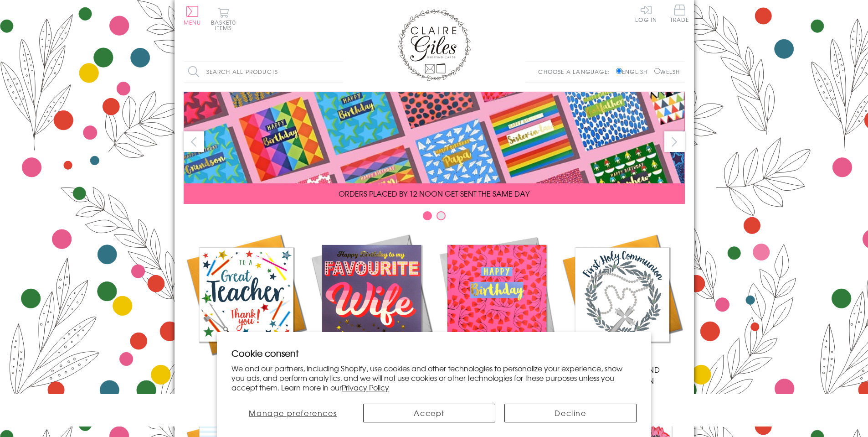  Describe the element at coordinates (429, 413) in the screenshot. I see `button: Accept` at that location.